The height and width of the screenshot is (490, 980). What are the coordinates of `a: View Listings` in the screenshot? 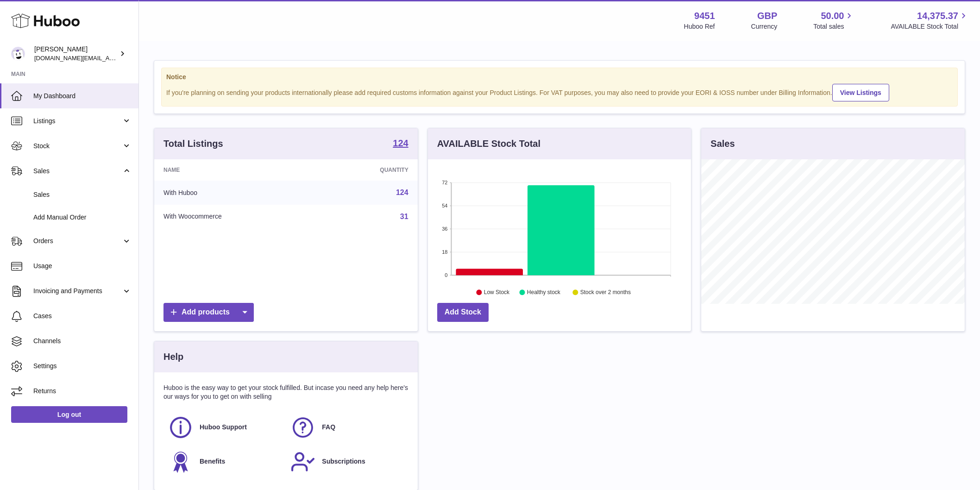 It's located at (861, 93).